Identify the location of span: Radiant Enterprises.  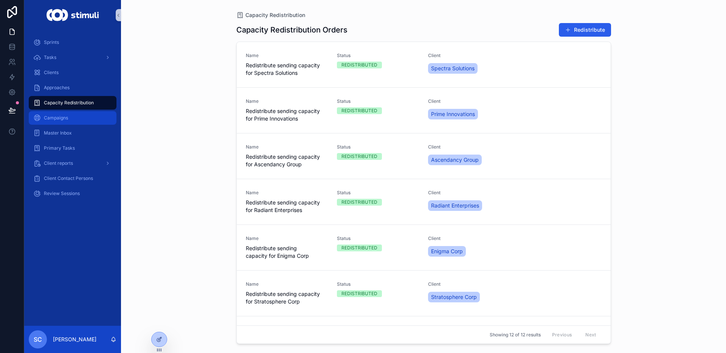
(455, 206).